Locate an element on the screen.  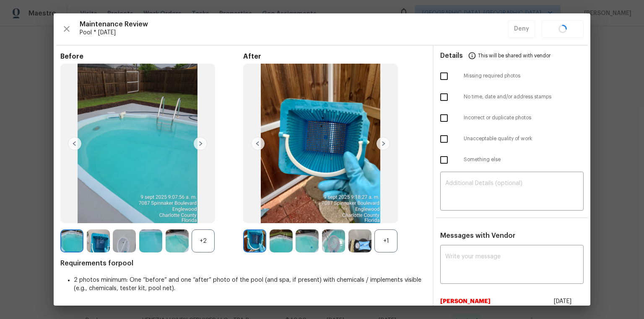
span: Details is located at coordinates (452, 56).